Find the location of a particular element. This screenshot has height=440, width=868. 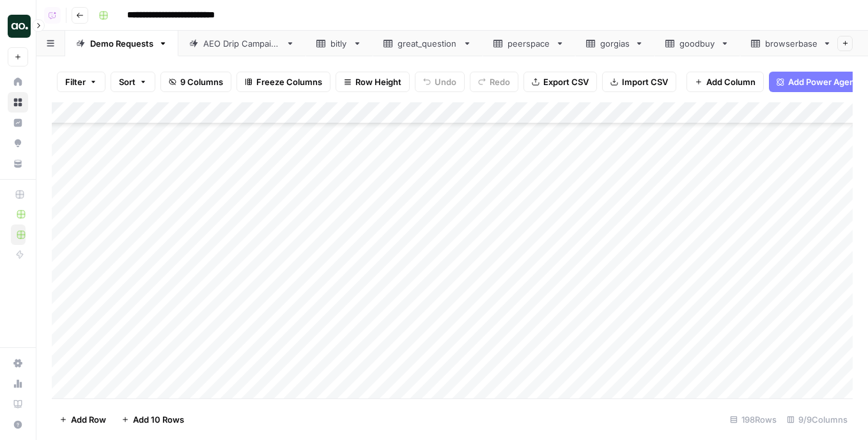

button: Add Row is located at coordinates (83, 420).